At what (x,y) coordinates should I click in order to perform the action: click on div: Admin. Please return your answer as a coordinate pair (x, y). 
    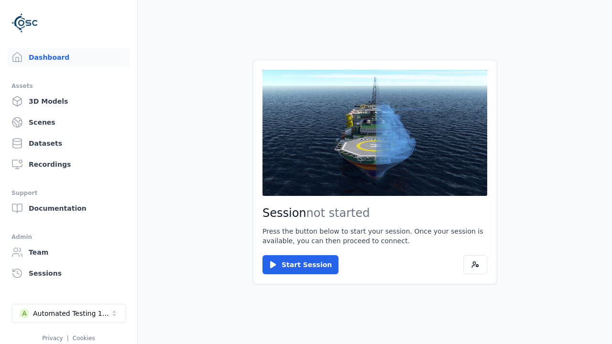
    Looking at the image, I should click on (68, 237).